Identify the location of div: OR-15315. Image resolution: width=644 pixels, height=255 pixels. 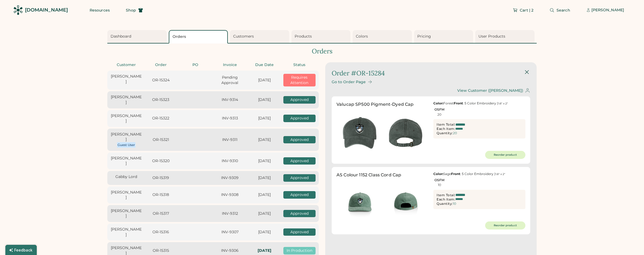
(160, 251).